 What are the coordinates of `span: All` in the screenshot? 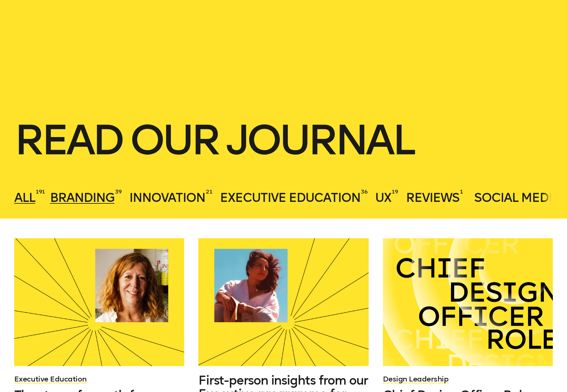 It's located at (25, 197).